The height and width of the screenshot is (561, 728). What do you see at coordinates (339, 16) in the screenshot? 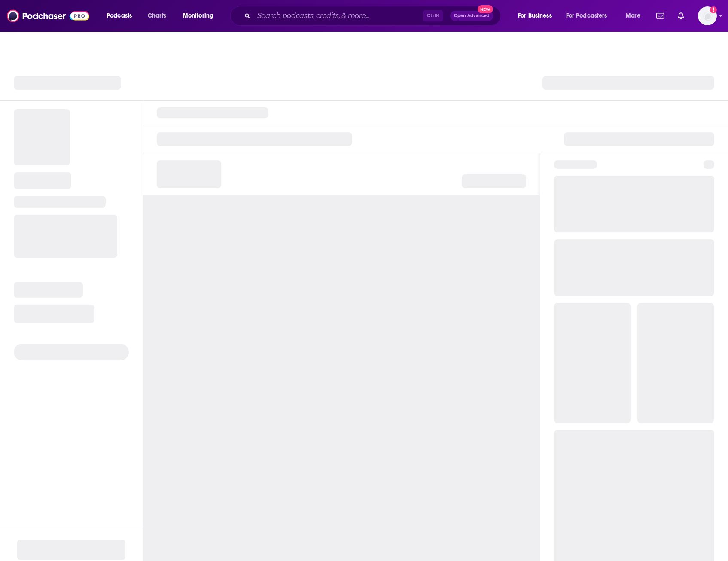
I see `input: Search podcasts, credits, & more...` at bounding box center [339, 16].